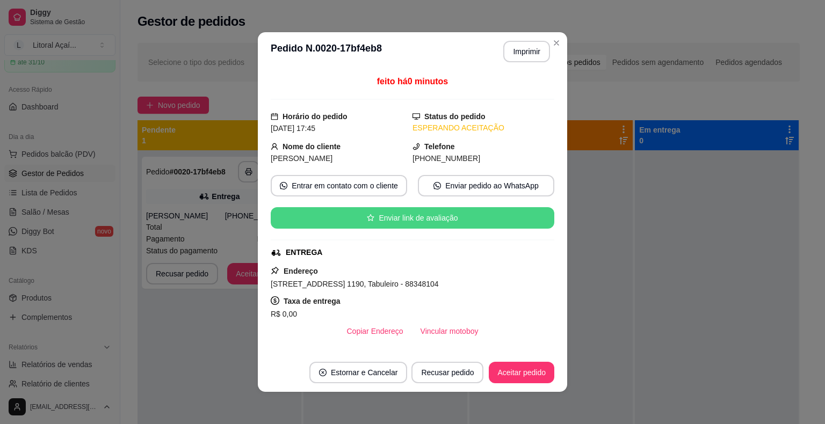 Image resolution: width=825 pixels, height=424 pixels. What do you see at coordinates (450, 331) in the screenshot?
I see `button: Vincular motoboy` at bounding box center [450, 331].